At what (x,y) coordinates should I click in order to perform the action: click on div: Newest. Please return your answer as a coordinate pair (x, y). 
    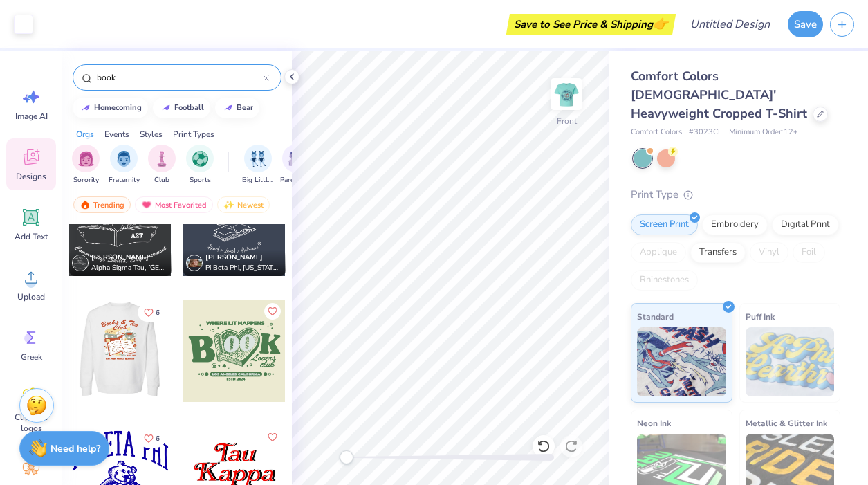
    Looking at the image, I should click on (243, 205).